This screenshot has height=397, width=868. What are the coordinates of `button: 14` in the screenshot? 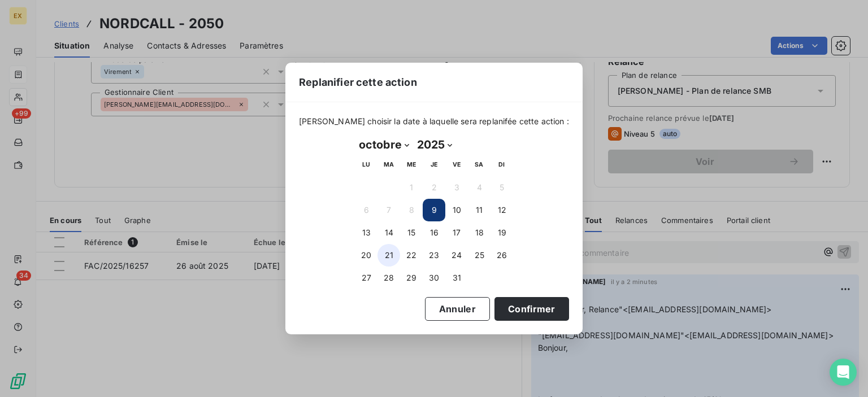 It's located at (389, 233).